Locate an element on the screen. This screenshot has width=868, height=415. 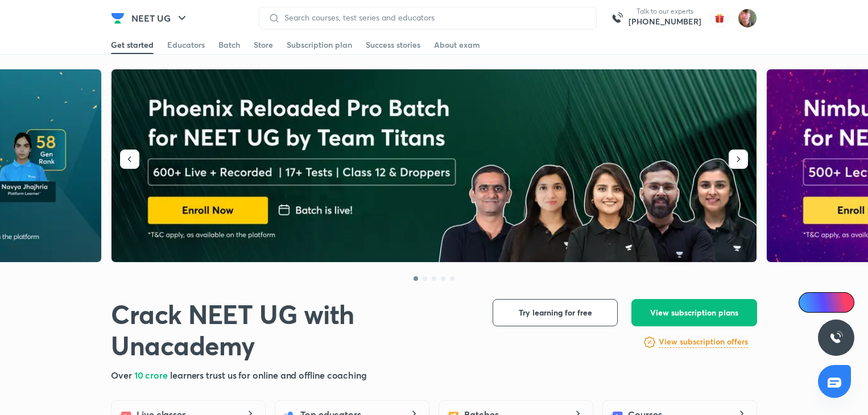
span: View subscription plans is located at coordinates (694, 313).